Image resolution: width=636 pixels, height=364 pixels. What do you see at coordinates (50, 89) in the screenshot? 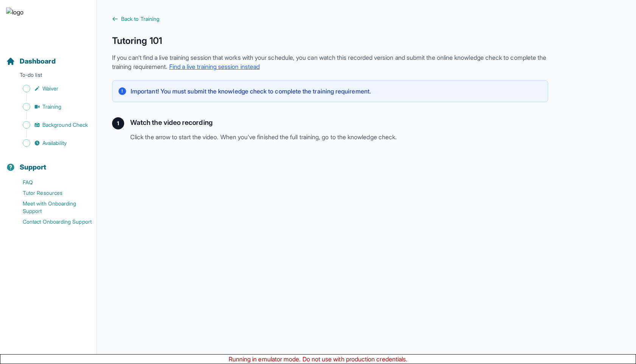
I see `span: Waiver` at bounding box center [50, 89].